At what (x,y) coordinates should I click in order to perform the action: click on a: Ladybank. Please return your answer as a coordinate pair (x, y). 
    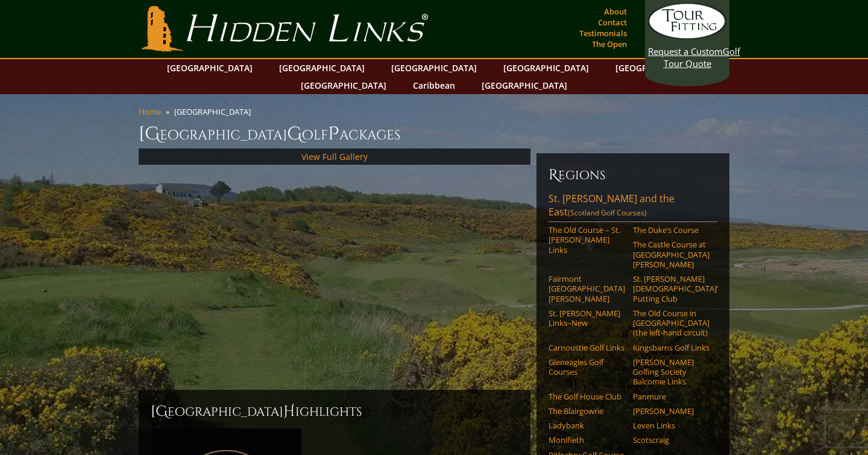
    Looking at the image, I should click on (587, 425).